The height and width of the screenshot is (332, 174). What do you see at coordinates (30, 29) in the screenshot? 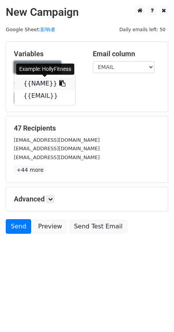
I see `small: Google Sheet:` at bounding box center [30, 29].